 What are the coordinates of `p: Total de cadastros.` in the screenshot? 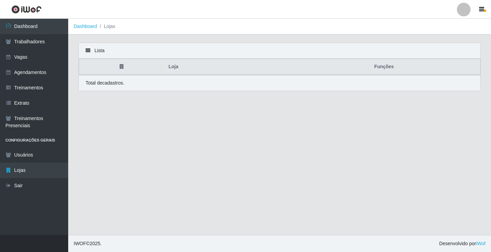 It's located at (105, 83).